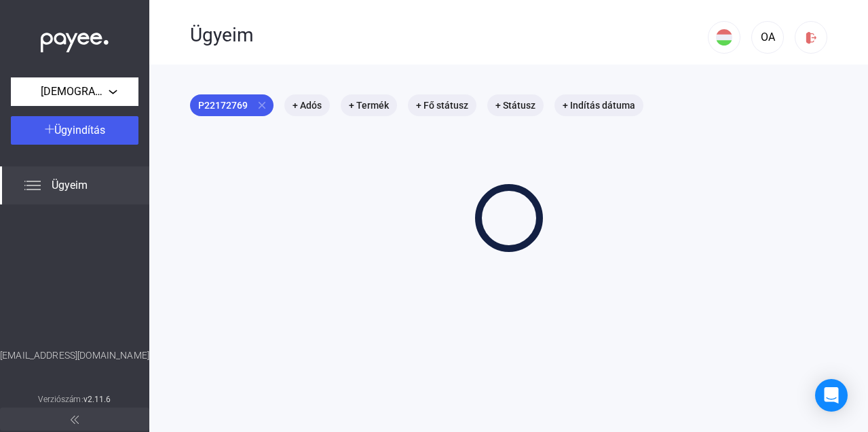 The image size is (868, 432). What do you see at coordinates (724, 37) in the screenshot?
I see `button: HU` at bounding box center [724, 37].